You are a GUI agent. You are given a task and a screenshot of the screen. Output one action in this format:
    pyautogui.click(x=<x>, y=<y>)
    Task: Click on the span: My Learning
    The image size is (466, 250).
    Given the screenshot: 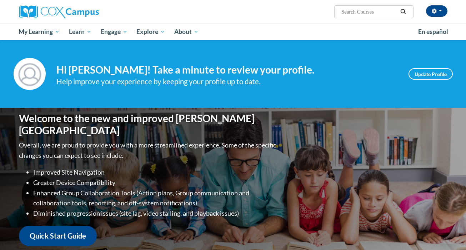 What is the action you would take?
    pyautogui.click(x=39, y=32)
    